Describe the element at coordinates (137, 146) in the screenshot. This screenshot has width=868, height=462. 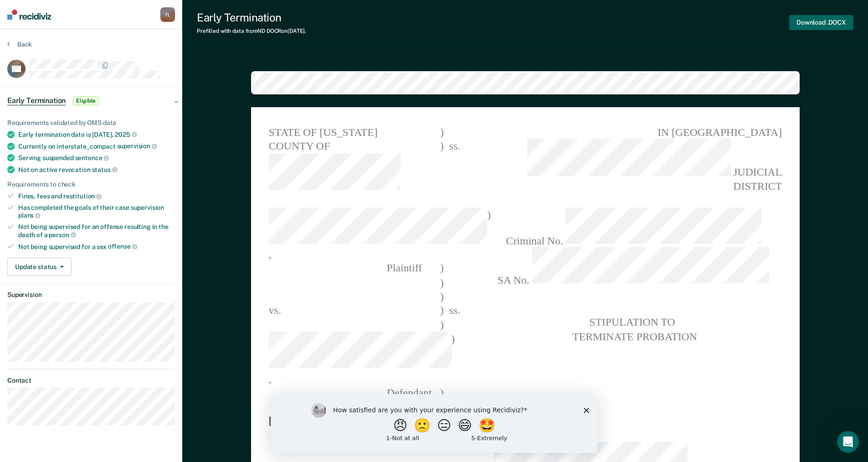
I see `span: supervision` at that location.